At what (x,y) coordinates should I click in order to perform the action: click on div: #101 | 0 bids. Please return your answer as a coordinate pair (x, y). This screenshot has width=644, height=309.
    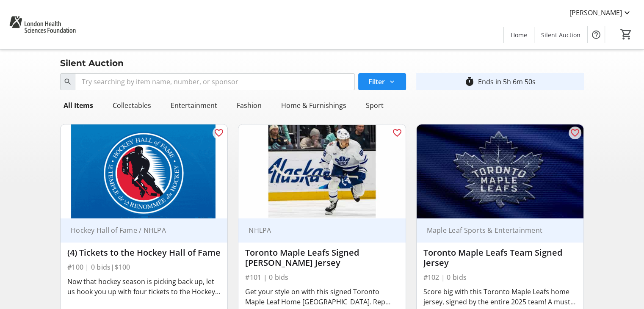
    Looking at the image, I should click on (322, 278).